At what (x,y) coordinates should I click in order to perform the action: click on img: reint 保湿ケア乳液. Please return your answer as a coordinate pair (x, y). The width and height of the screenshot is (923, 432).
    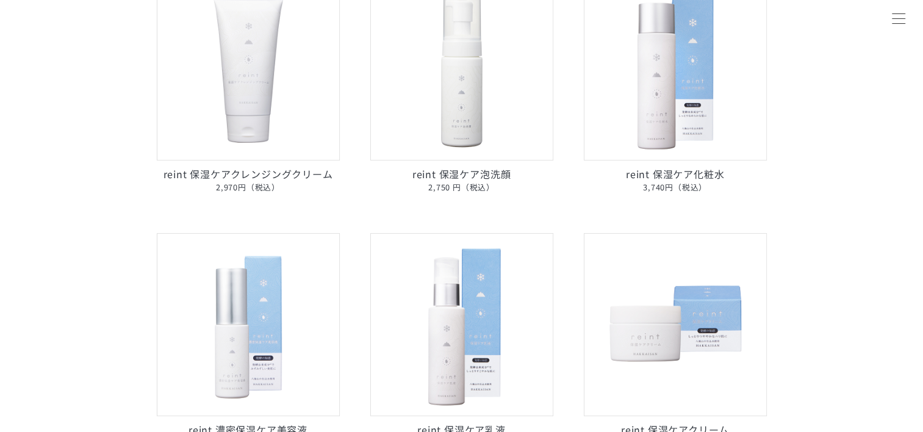
    Looking at the image, I should click on (462, 325).